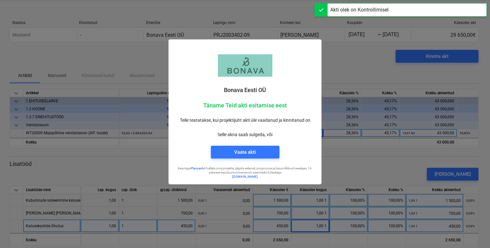 The height and width of the screenshot is (248, 490). I want to click on p: Selle akna saab sulgeda, või, so click(245, 134).